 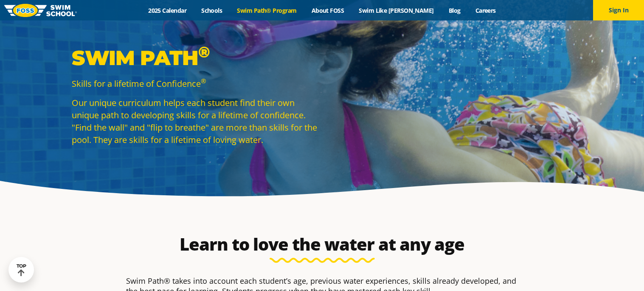 What do you see at coordinates (212, 10) in the screenshot?
I see `a: Schools` at bounding box center [212, 10].